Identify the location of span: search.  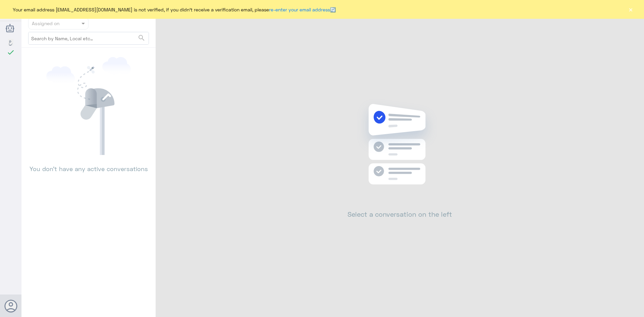
(142, 38).